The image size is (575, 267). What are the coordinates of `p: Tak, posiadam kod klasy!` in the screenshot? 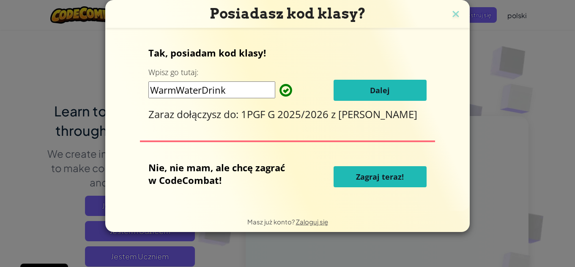 It's located at (287, 53).